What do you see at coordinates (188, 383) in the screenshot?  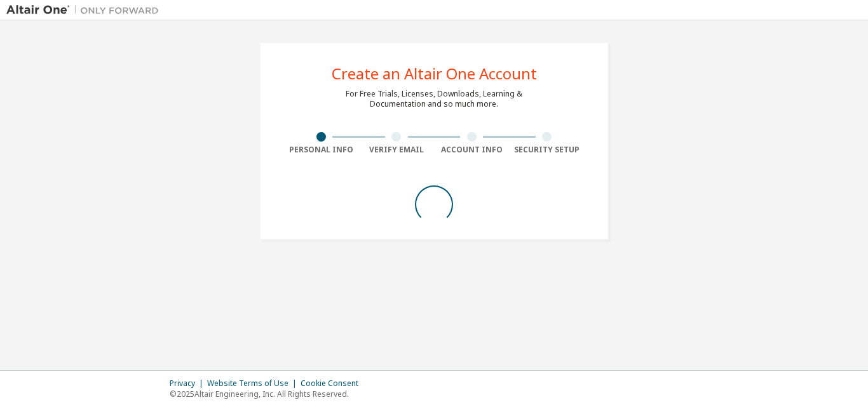 I see `div: Privacy` at bounding box center [188, 383].